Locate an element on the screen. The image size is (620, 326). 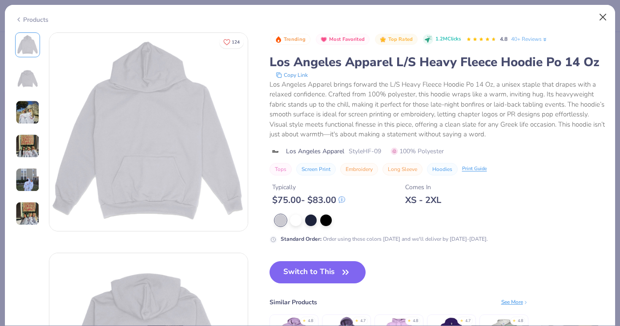
img: Top Rated sort is located at coordinates (383, 40).